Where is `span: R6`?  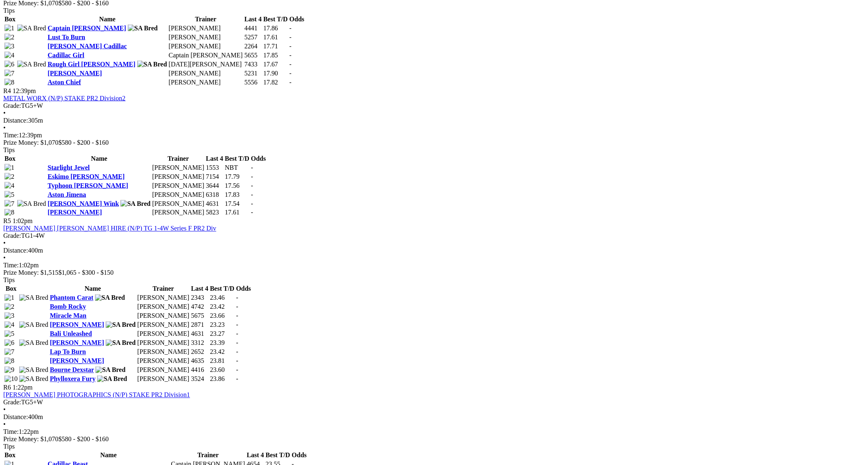
span: R6 is located at coordinates (7, 387).